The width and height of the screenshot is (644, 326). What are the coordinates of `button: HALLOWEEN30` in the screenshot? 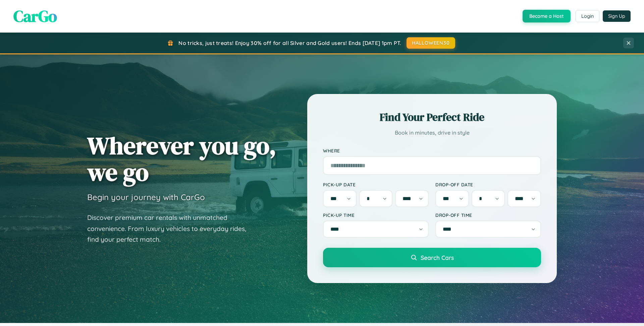 It's located at (430, 43).